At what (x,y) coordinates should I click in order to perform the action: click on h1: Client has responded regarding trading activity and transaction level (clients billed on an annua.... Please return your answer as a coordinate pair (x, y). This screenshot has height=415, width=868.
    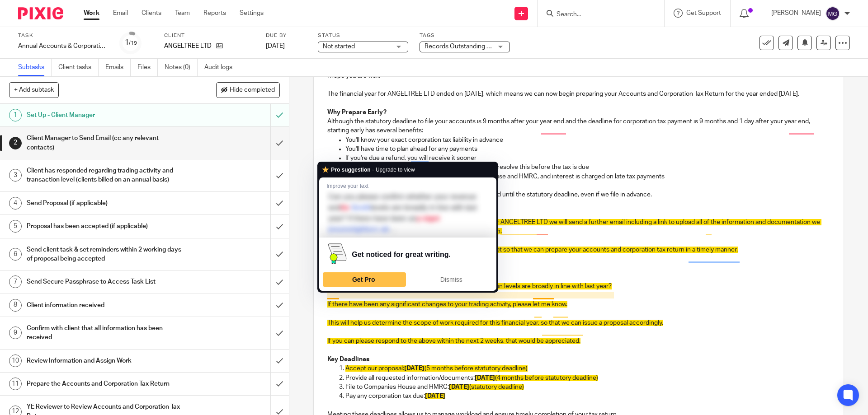
    Looking at the image, I should click on (105, 175).